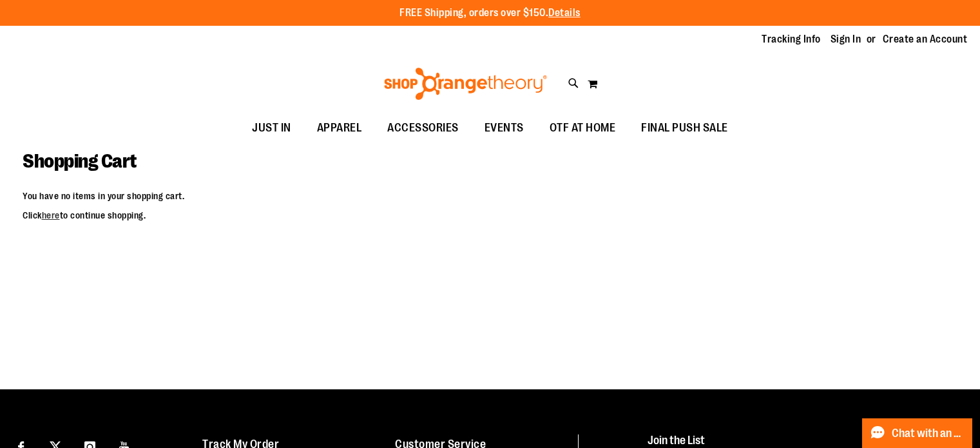  What do you see at coordinates (684, 128) in the screenshot?
I see `span: FINAL PUSH SALE` at bounding box center [684, 128].